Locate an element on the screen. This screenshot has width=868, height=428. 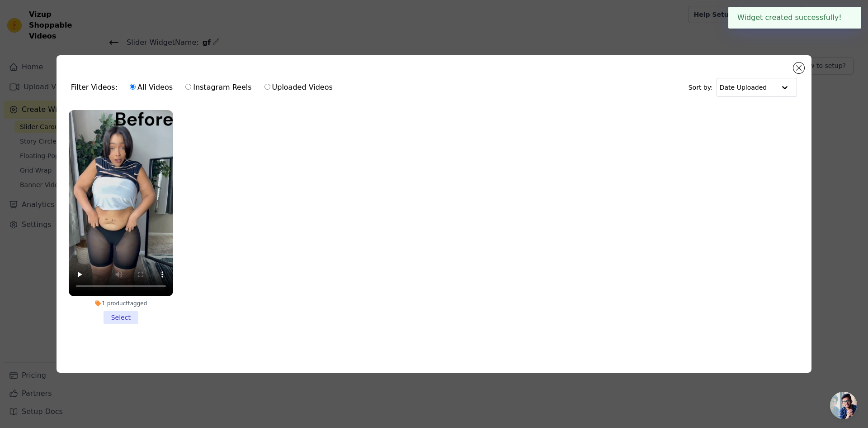
label: All Videos is located at coordinates (151, 87).